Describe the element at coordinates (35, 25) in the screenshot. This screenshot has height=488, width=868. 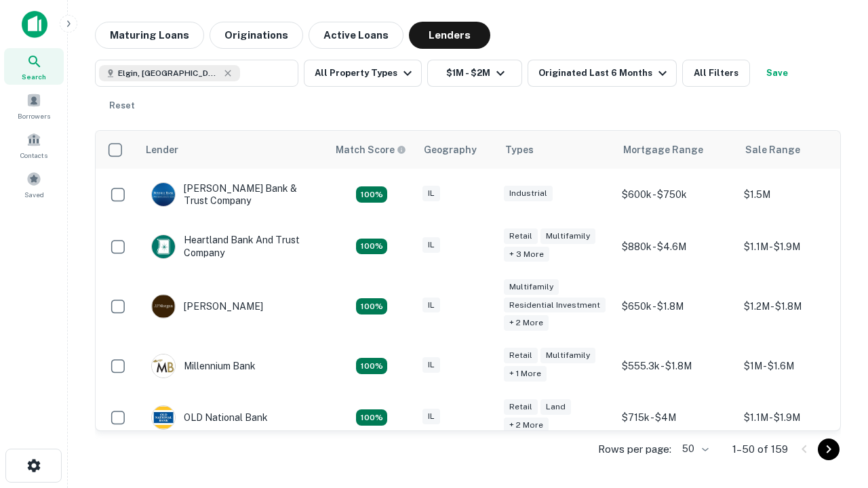
I see `img: capitalize-icon.png` at that location.